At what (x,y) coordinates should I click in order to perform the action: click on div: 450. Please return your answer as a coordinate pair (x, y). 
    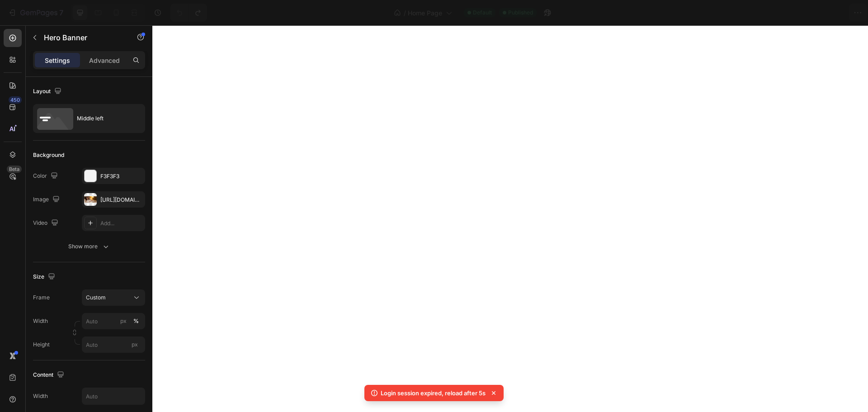
    Looking at the image, I should click on (15, 100).